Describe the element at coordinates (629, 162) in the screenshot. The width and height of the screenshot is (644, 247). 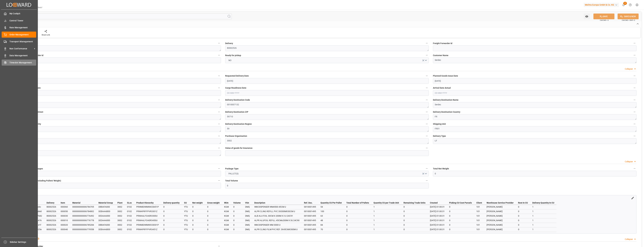
I see `div: Collapse` at that location.